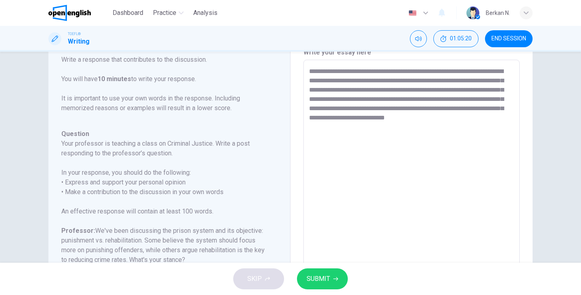  What do you see at coordinates (418, 39) in the screenshot?
I see `div: Mute` at bounding box center [418, 39].